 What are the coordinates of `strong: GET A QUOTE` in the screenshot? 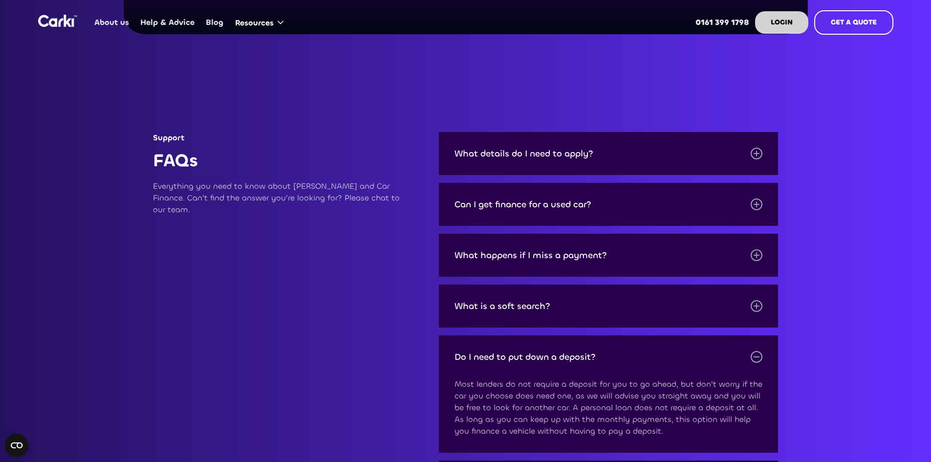 It's located at (853, 22).